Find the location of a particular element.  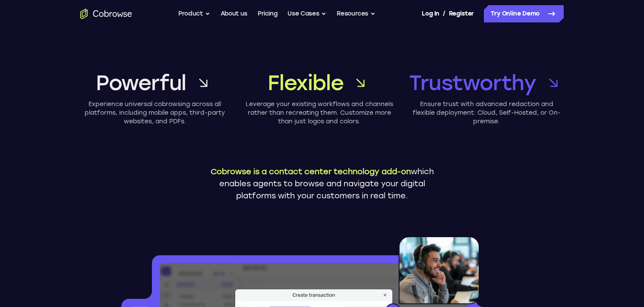

button: Resources is located at coordinates (356, 14).